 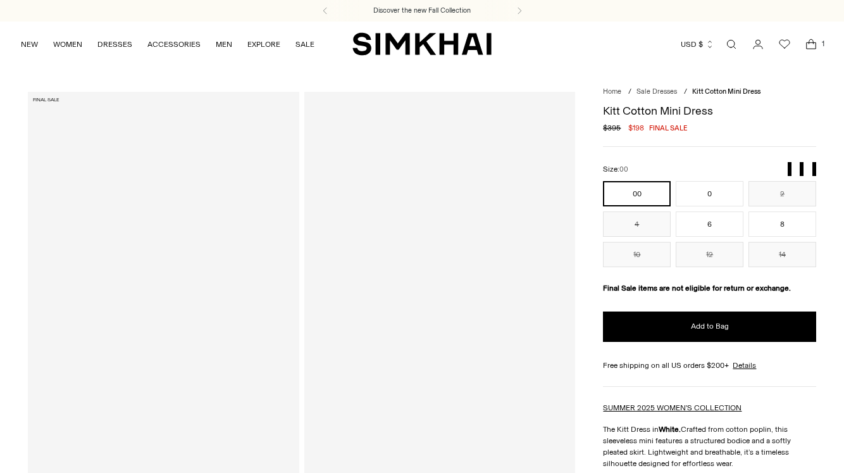 I want to click on strong: White., so click(x=670, y=429).